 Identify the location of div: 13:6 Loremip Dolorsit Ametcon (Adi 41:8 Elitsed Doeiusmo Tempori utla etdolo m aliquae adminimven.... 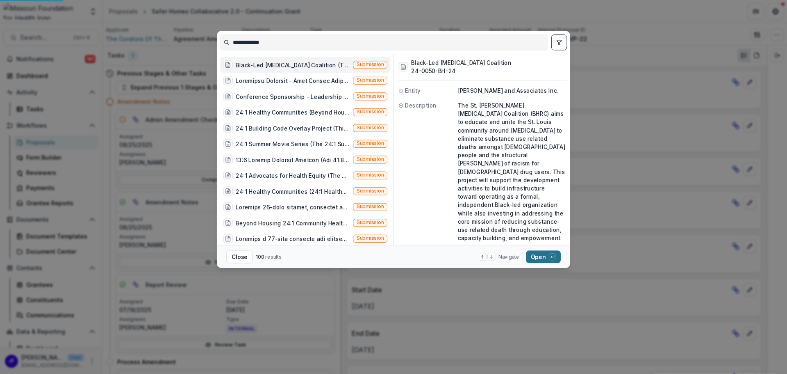
(293, 160).